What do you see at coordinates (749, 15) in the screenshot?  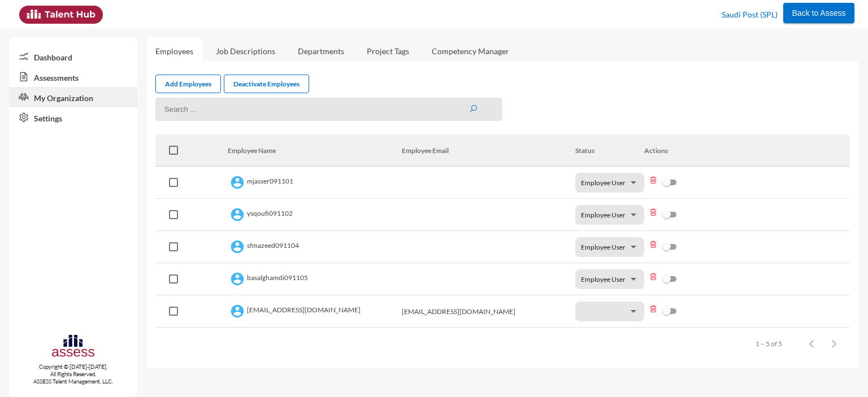 I see `p: Saudi Post (SPL)` at bounding box center [749, 15].